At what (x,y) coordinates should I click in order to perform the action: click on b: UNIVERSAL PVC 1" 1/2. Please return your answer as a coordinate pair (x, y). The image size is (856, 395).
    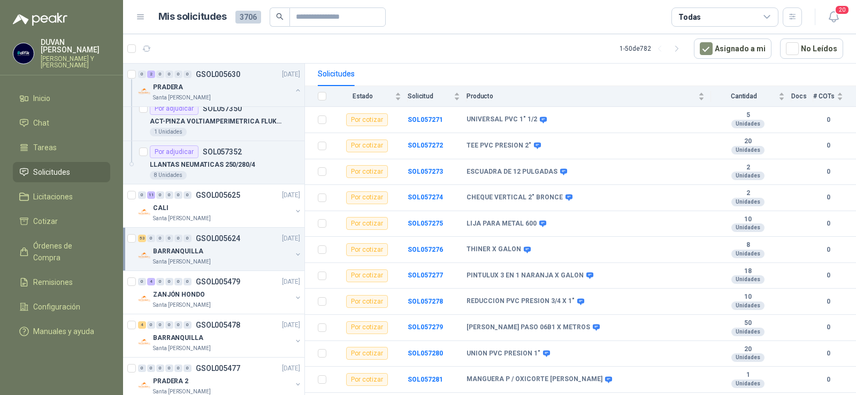
    Looking at the image, I should click on (502, 120).